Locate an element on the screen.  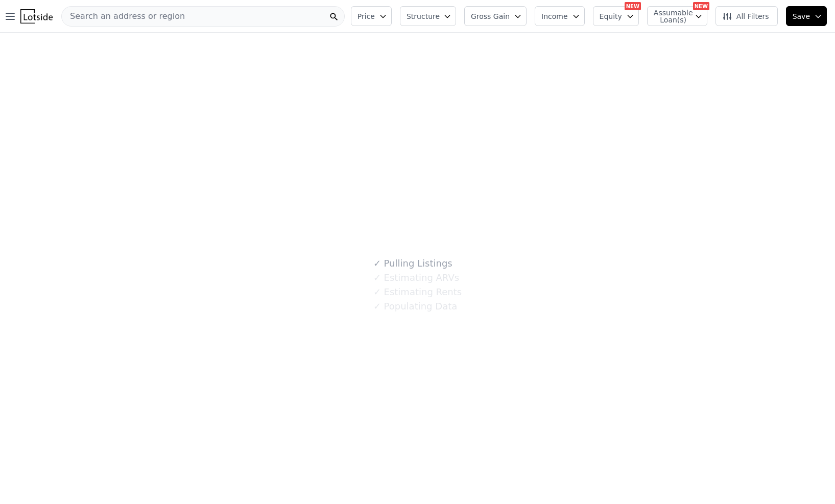
span: Equity is located at coordinates (610, 17).